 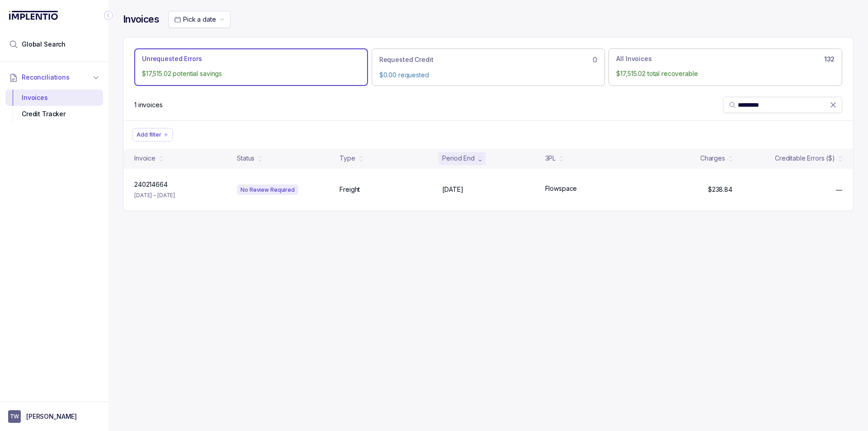 I want to click on div: 0, so click(x=488, y=60).